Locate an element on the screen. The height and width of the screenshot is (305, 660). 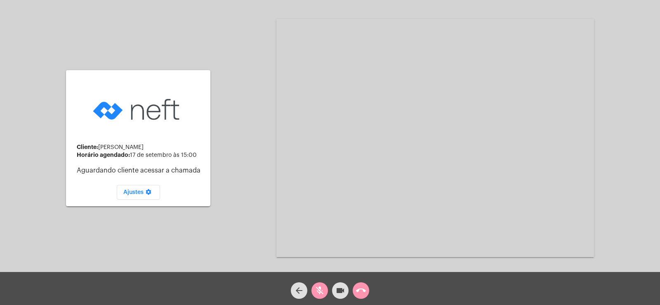
button: Ajustes is located at coordinates (138, 192).